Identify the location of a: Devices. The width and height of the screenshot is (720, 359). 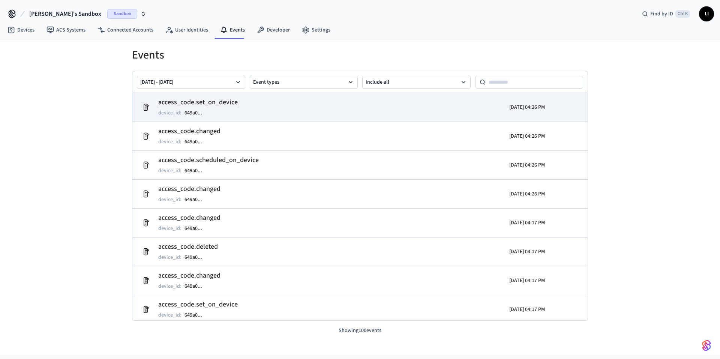
(21, 30).